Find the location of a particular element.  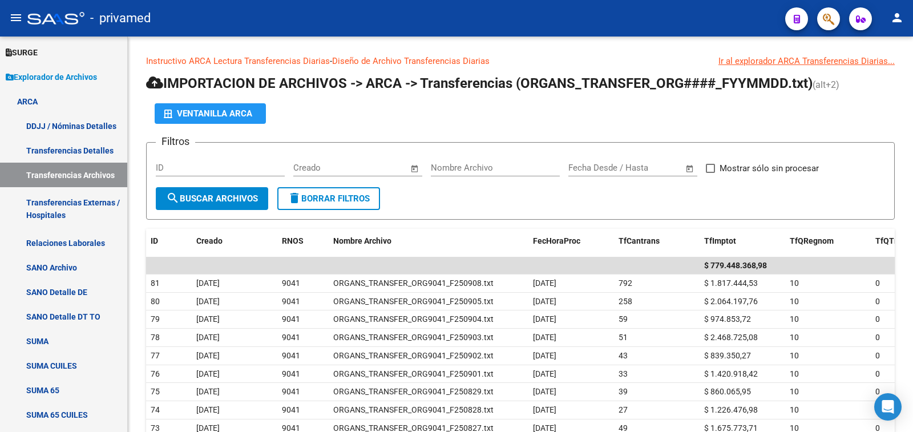

datatable-header-cell: Creado is located at coordinates (235, 241).